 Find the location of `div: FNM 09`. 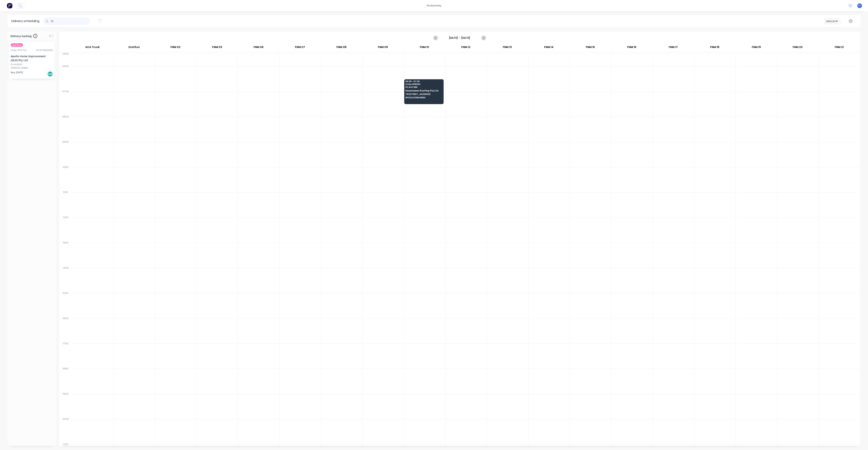

div: FNM 09 is located at coordinates (383, 48).